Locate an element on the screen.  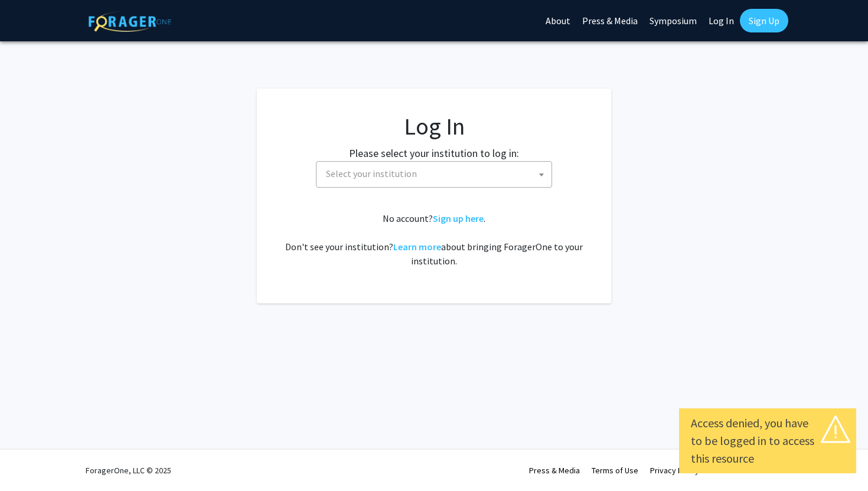
a: Press & Media is located at coordinates (554, 470).